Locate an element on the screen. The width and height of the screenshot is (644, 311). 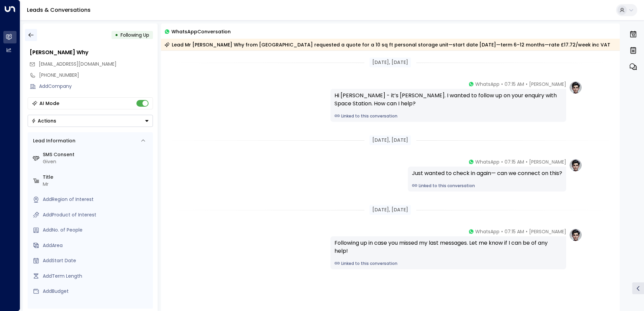
span: Following Up is located at coordinates (134, 35).